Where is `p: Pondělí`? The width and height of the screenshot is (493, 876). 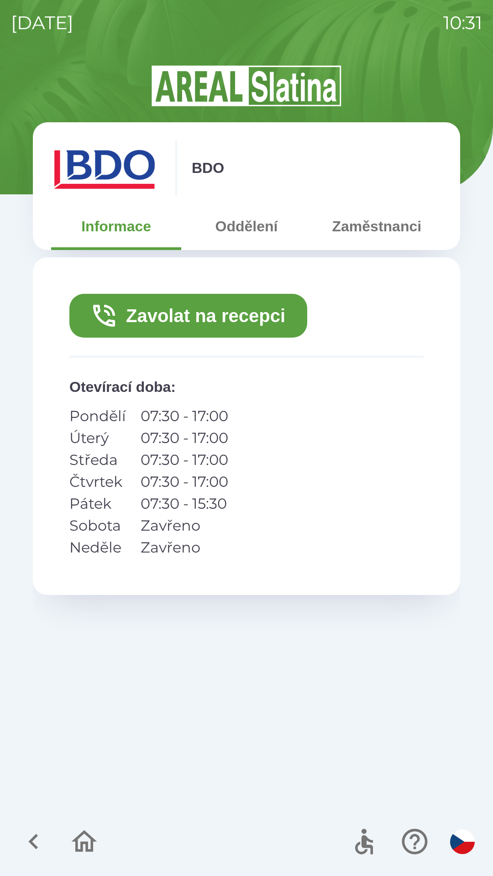
p: Pondělí is located at coordinates (98, 416).